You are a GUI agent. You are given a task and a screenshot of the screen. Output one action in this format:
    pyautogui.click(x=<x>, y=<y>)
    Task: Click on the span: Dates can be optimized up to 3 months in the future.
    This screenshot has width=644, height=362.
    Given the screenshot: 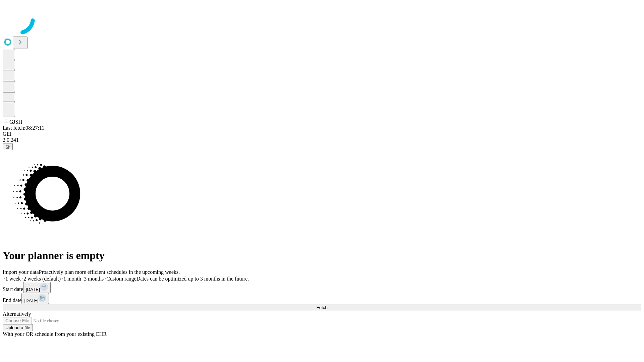 What is the action you would take?
    pyautogui.click(x=193, y=279)
    